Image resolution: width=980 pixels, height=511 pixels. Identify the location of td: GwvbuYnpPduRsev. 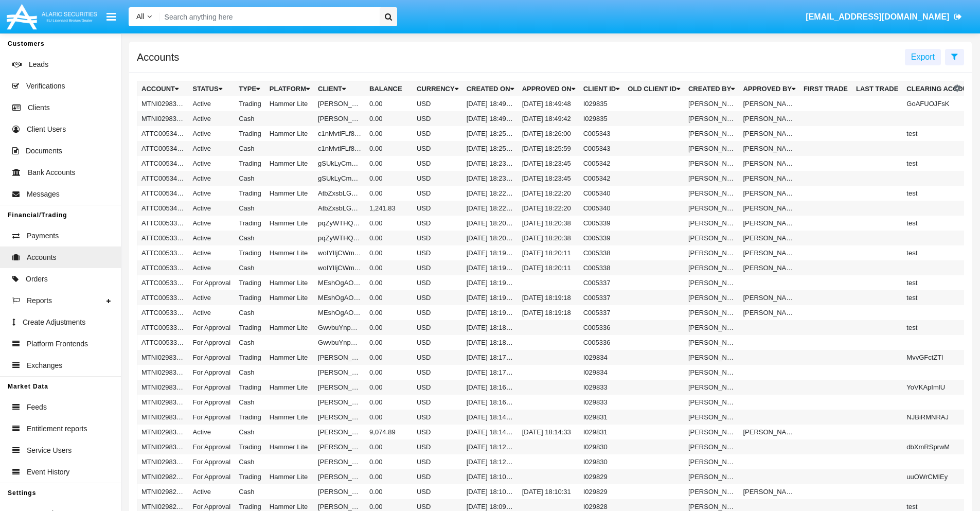
(339, 342).